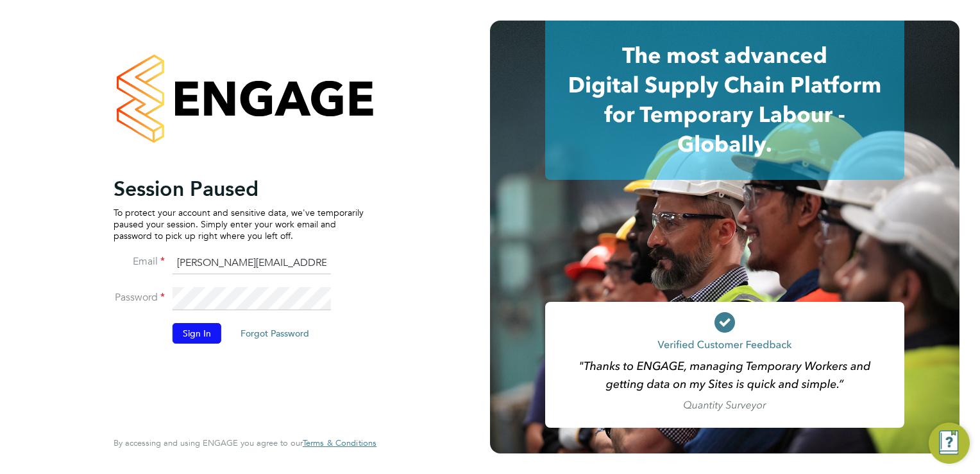 The height and width of the screenshot is (474, 980). I want to click on span: By accessing and using ENGAGE you agree to our, so click(245, 442).